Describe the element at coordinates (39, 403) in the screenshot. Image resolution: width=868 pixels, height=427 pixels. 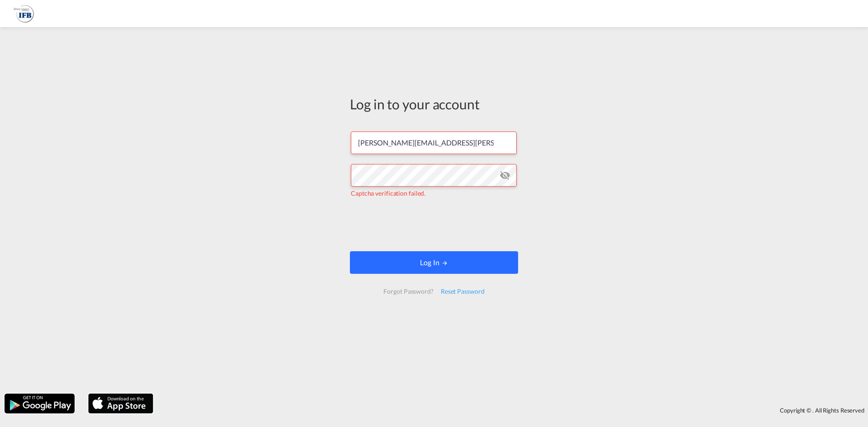
I see `img: google.png` at that location.